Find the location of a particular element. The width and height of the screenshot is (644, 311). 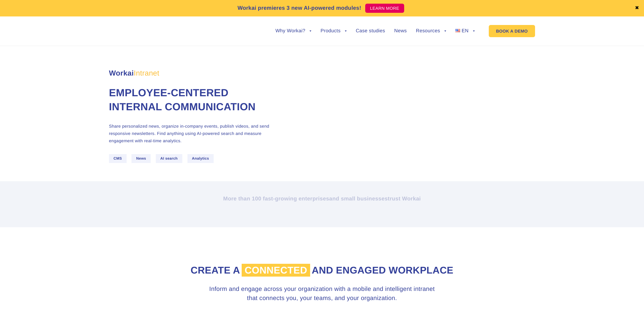

a: News is located at coordinates (400, 31).